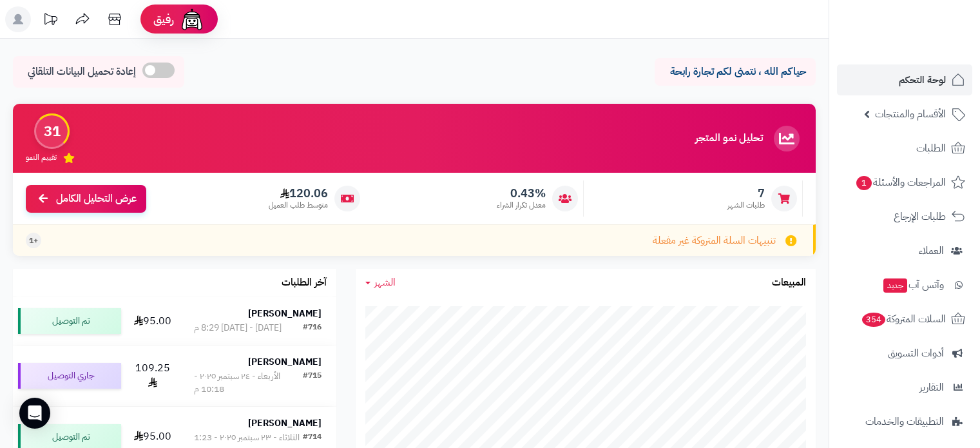 This screenshot has height=448, width=980. I want to click on span: تنبيهات السلة المتروكة غير مفعلة, so click(714, 240).